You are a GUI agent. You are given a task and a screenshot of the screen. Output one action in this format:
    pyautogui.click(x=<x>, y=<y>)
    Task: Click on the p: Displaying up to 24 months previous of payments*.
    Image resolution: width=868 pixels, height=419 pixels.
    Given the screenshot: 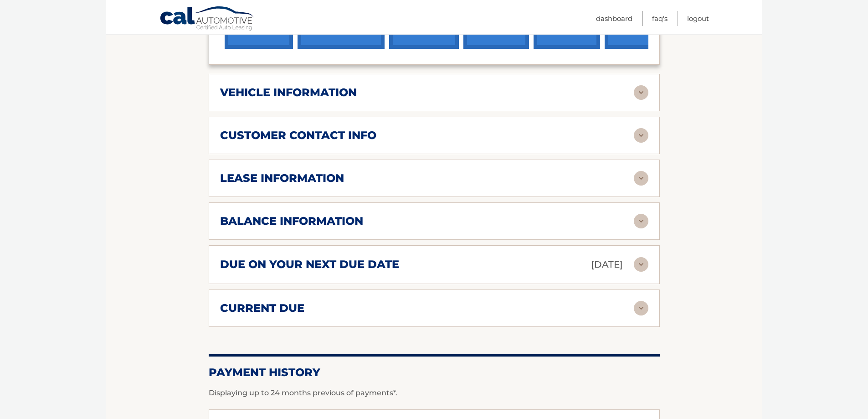 What is the action you would take?
    pyautogui.click(x=434, y=393)
    